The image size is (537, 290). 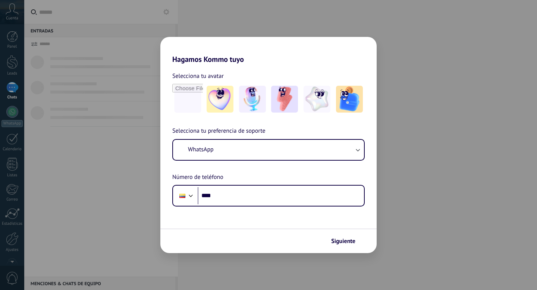 What do you see at coordinates (317, 99) in the screenshot?
I see `img: -4.jpeg` at bounding box center [317, 99].